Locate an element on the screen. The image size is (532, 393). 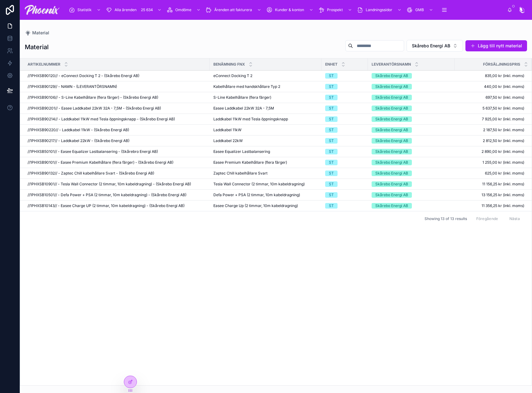
a: Laddkabel 11kW is located at coordinates (266, 130).